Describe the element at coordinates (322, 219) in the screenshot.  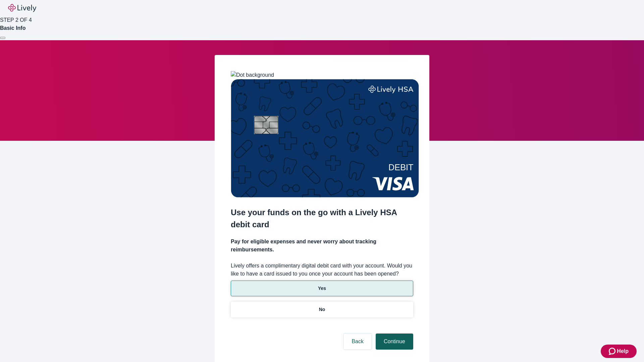
I see `h2: Use your funds on the go with a Lively HSA debit card` at that location.